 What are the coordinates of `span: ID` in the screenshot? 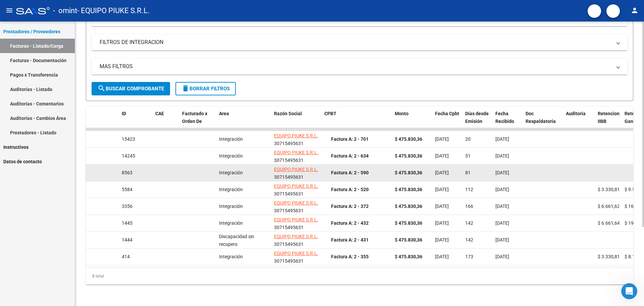 It's located at (124, 113).